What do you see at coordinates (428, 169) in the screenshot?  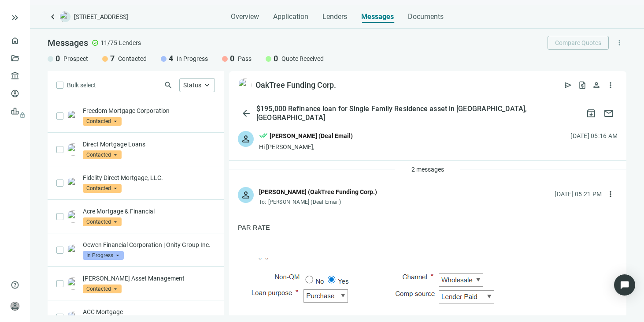 I see `span: 2 messages` at bounding box center [428, 169].